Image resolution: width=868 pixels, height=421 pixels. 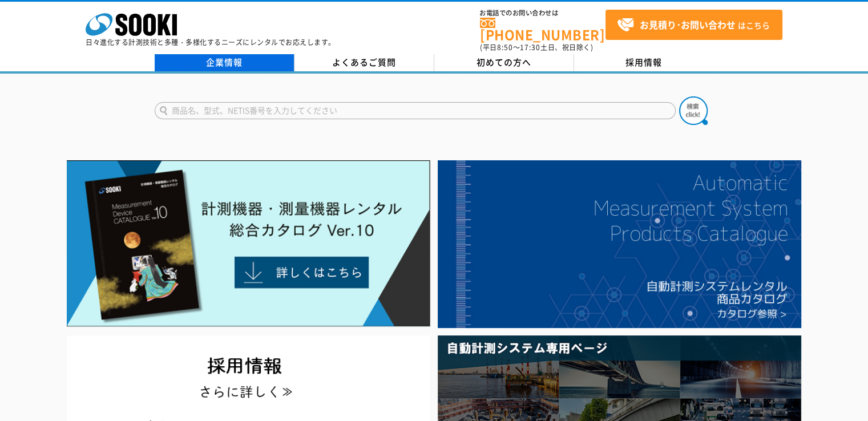 I want to click on span: 初めての方へ, so click(x=504, y=62).